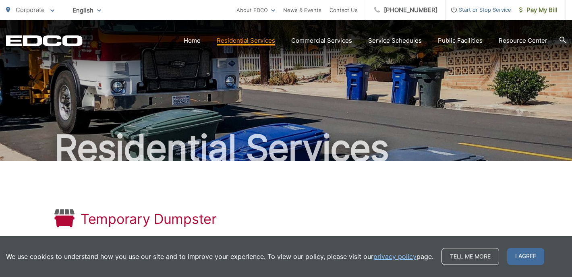 This screenshot has height=277, width=572. I want to click on p: We use cookies to understand how you use our site and to improve your experience. To view our pol..., so click(220, 257).